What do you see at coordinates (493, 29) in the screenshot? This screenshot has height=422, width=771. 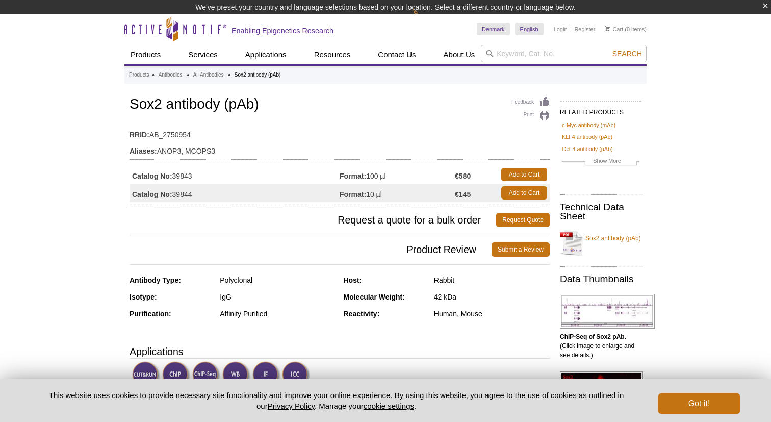 I see `a: Denmark` at bounding box center [493, 29].